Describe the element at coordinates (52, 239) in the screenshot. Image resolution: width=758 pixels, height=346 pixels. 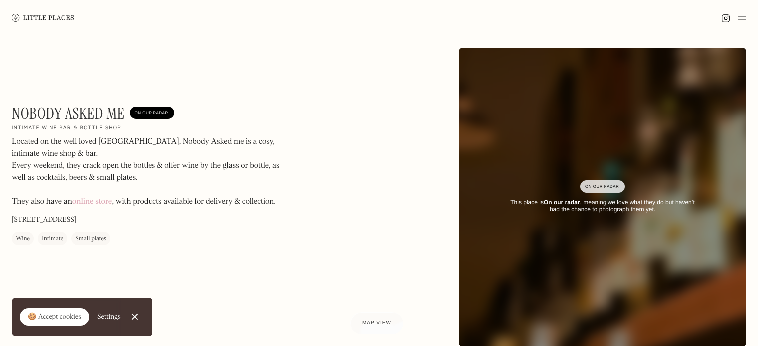
I see `div: Intimate` at that location.